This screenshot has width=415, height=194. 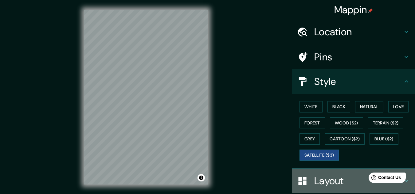 What do you see at coordinates (319, 155) in the screenshot?
I see `button: Satellite ($3)` at bounding box center [319, 155].